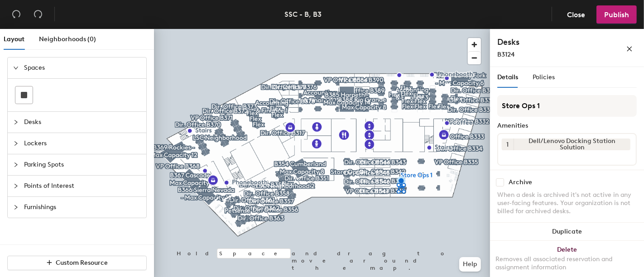 This screenshot has width=644, height=277. I want to click on span: Neighborhoods (0), so click(67, 39).